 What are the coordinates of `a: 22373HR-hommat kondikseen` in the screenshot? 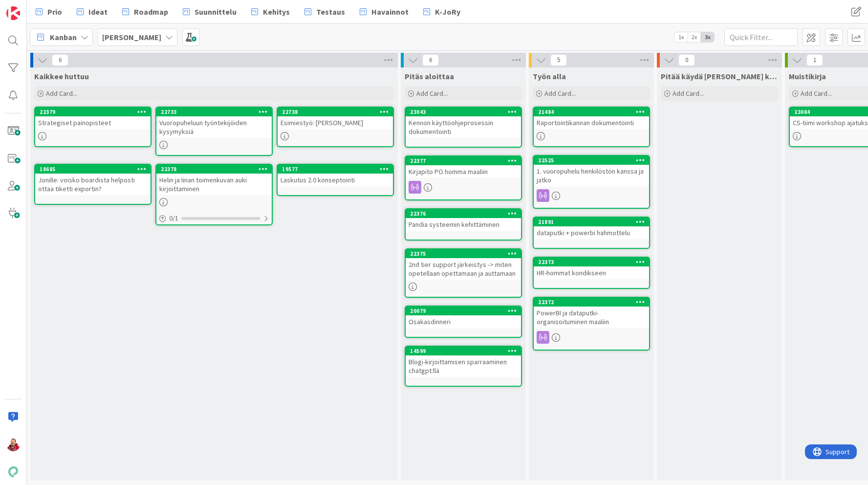 It's located at (591, 273).